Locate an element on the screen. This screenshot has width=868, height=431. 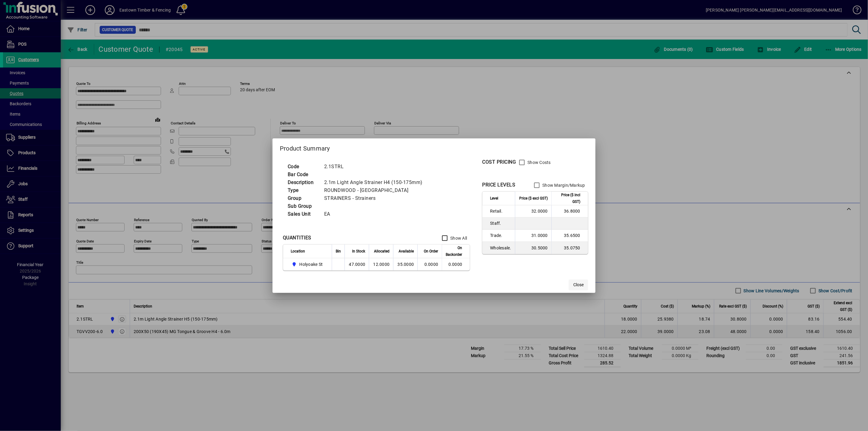
label: Show All is located at coordinates (458, 238).